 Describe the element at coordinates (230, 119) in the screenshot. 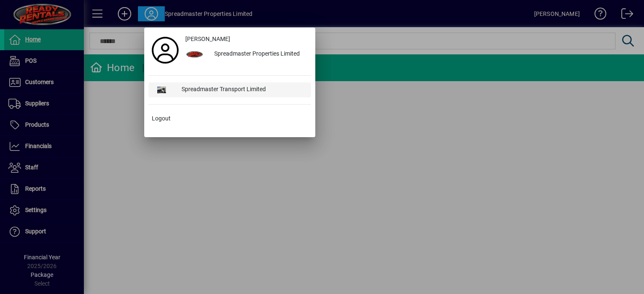

I see `button: Logout` at that location.